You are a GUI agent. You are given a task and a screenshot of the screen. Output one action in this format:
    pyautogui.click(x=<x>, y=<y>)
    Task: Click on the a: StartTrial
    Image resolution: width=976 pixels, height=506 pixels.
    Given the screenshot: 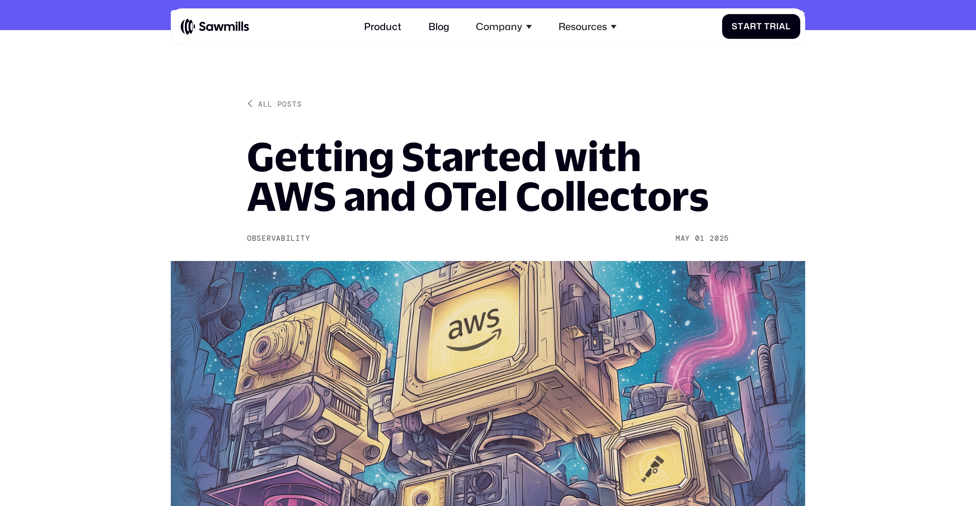 What is the action you would take?
    pyautogui.click(x=761, y=26)
    